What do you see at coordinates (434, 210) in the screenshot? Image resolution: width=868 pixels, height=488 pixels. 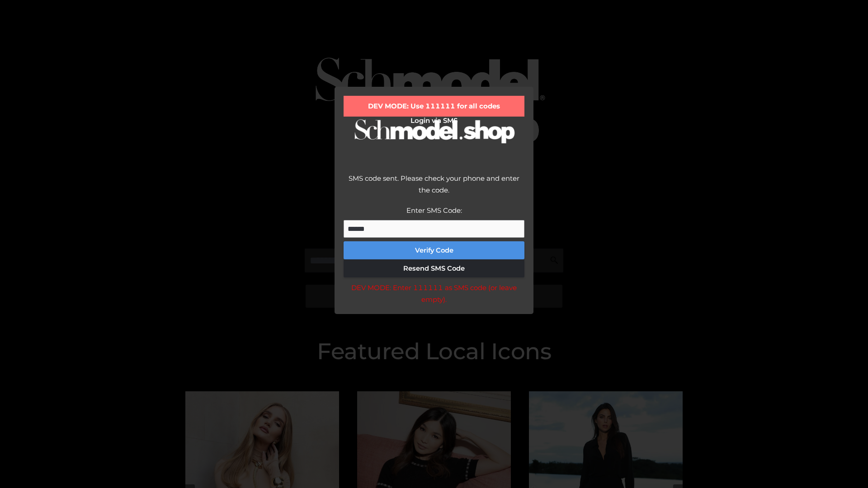 I see `label: Enter SMS Code:` at bounding box center [434, 210].